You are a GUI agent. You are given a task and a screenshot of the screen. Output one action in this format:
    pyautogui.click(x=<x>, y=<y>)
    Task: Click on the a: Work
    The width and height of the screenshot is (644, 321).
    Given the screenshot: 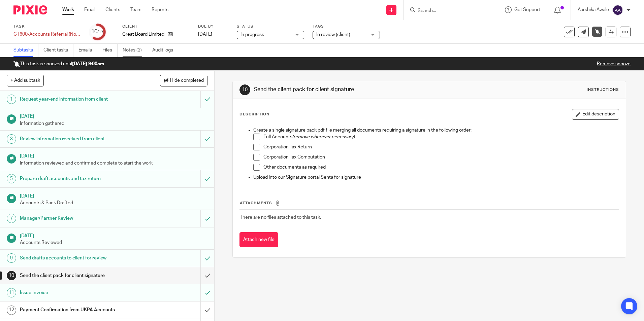 What is the action you would take?
    pyautogui.click(x=68, y=10)
    